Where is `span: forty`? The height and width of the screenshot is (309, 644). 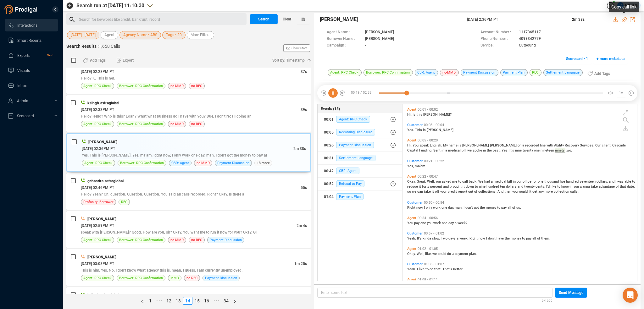
span: forty is located at coordinates (426, 186).